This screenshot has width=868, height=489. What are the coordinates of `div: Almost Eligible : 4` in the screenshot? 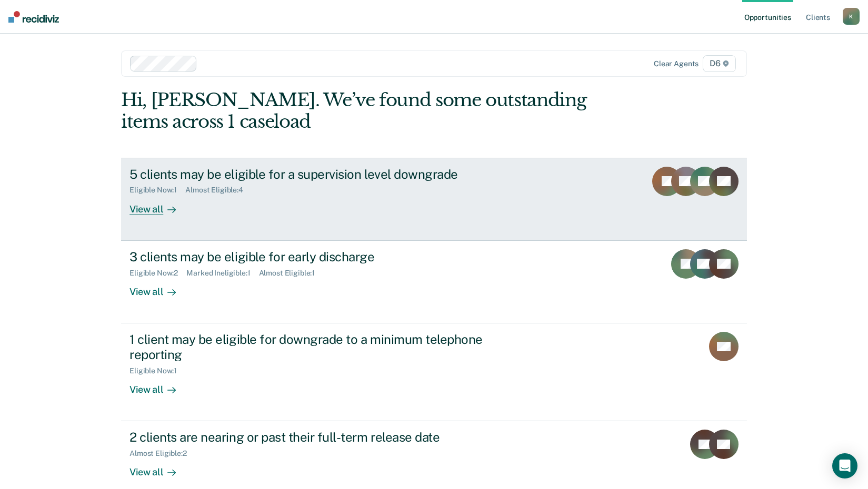 It's located at (218, 190).